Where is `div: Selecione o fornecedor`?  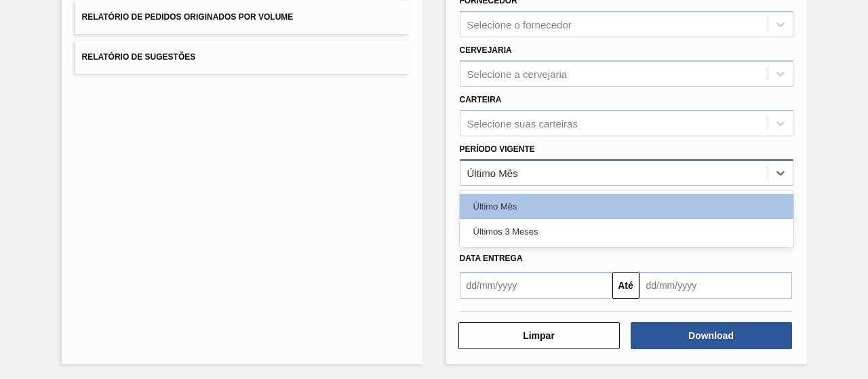
div: Selecione o fornecedor is located at coordinates (519, 25).